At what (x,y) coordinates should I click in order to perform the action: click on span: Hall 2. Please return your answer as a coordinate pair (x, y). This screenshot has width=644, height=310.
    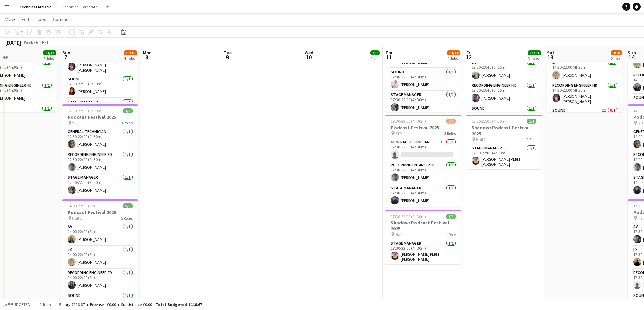
    Looking at the image, I should click on (480, 139).